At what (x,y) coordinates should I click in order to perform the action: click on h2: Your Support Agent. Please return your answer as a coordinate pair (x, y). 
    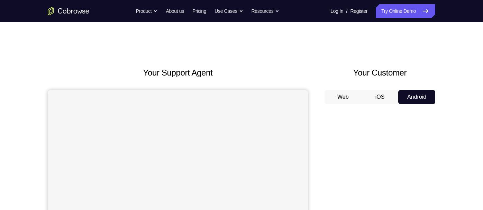
    Looking at the image, I should click on (178, 73).